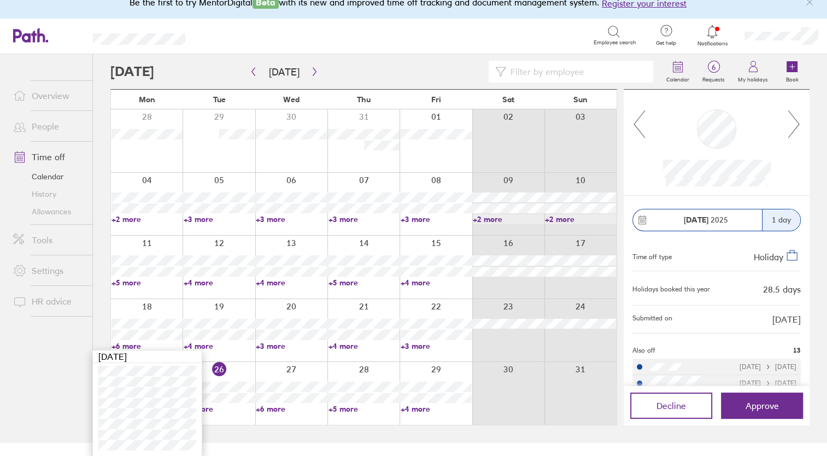 The height and width of the screenshot is (456, 827). What do you see at coordinates (792, 72) in the screenshot?
I see `a: Book` at bounding box center [792, 72].